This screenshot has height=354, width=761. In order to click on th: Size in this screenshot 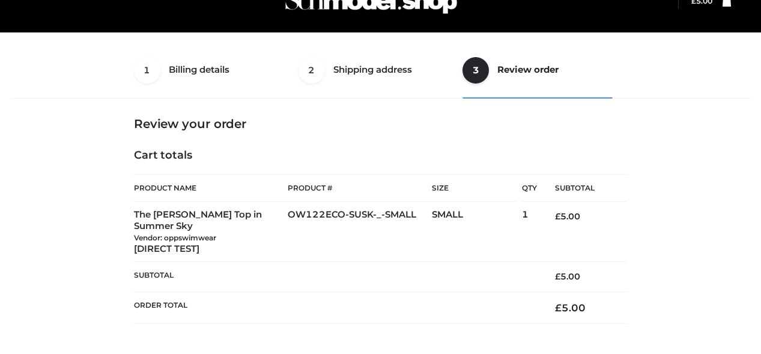, I will do `click(474, 188)`.